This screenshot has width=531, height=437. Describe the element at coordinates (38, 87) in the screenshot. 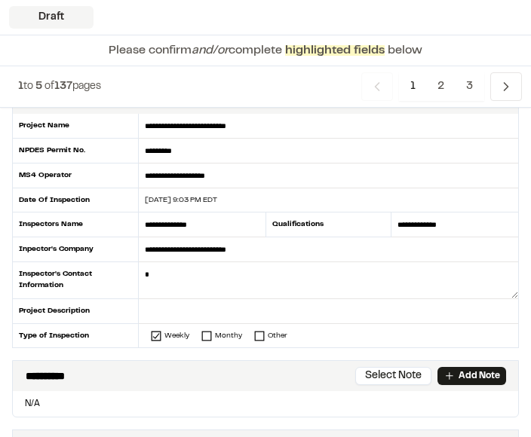

I see `span: 5` at that location.